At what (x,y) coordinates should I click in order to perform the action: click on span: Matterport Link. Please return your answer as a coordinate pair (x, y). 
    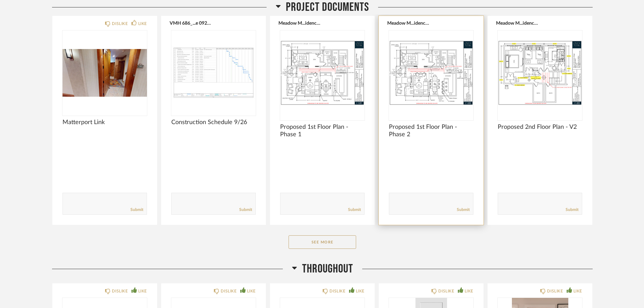
    Looking at the image, I should click on (105, 123).